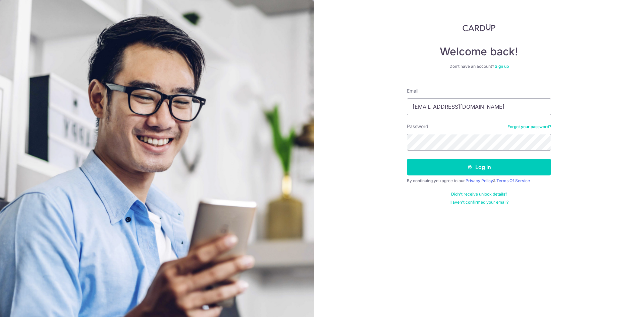 The image size is (644, 317). I want to click on a: Forgot your password?, so click(529, 127).